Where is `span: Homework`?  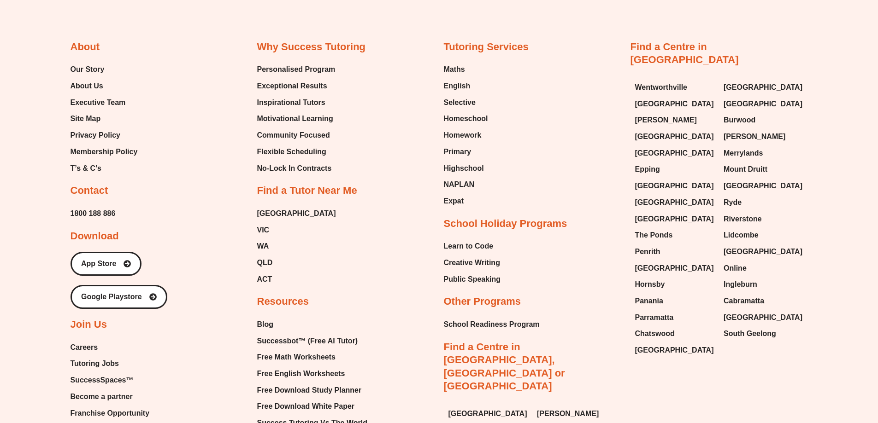 span: Homework is located at coordinates (463, 135).